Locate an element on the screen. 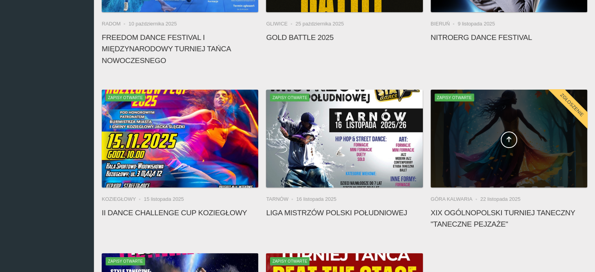 This screenshot has width=595, height=272. h4: FREEDOM DANCE FESTIVAL I Międzynarodowy Turniej Tańca Nowoczesnego is located at coordinates (180, 49).